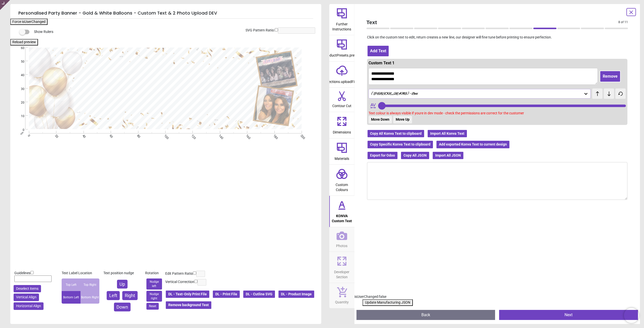  Describe the element at coordinates (342, 217) in the screenshot. I see `span: KONVA Custom Text` at that location.